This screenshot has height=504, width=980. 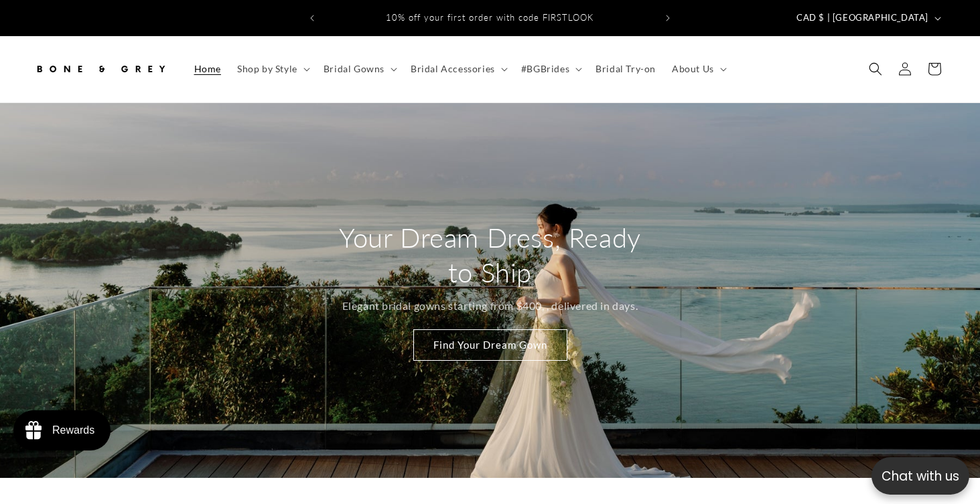 I want to click on span: About Us, so click(x=693, y=69).